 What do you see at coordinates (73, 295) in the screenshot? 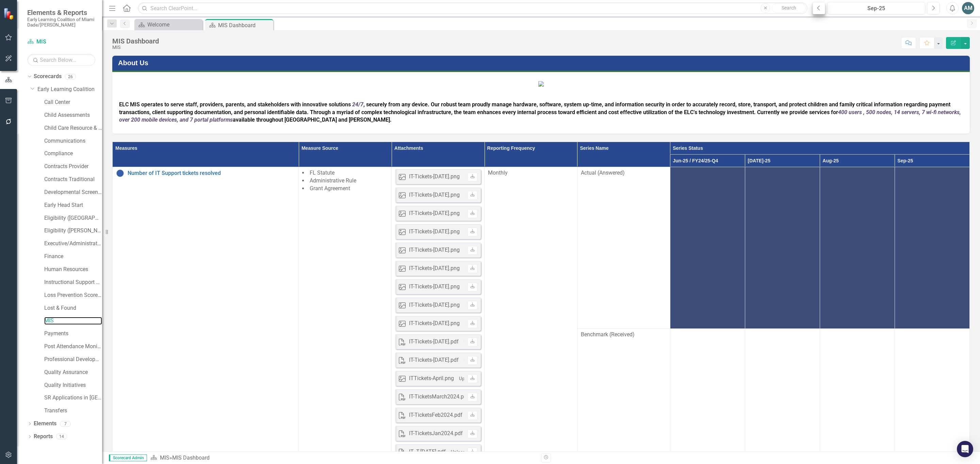
I see `a: Loss Prevention Scorecard` at bounding box center [73, 295].